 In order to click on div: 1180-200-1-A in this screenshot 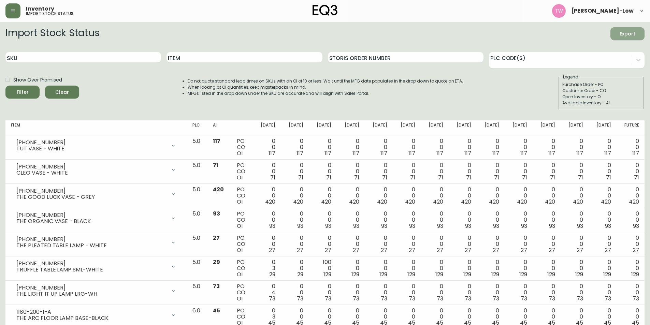, I will do `click(91, 312)`.